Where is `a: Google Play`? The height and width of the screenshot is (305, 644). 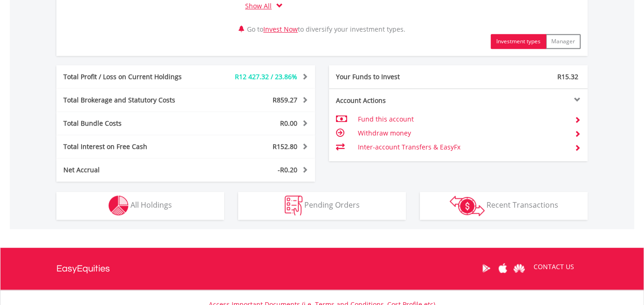 a: Google Play is located at coordinates (486, 268).